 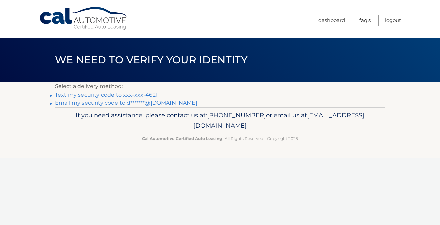 I want to click on span: We need to verify your identity, so click(x=151, y=60).